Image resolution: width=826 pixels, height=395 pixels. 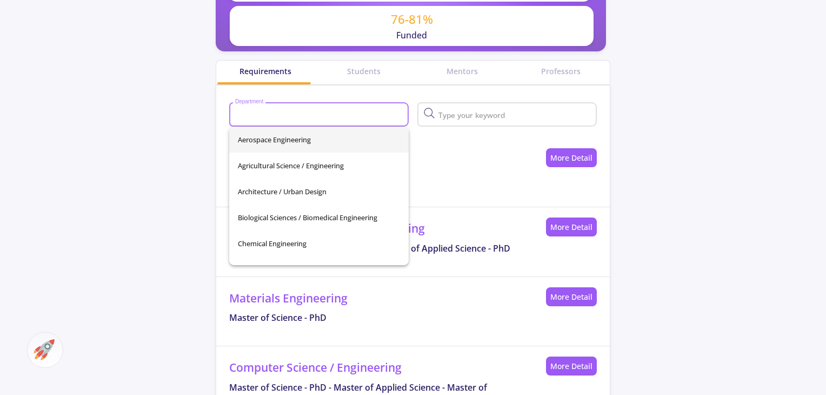 What do you see at coordinates (319, 217) in the screenshot?
I see `span: Biological Sciences / Biomedical Engineering` at bounding box center [319, 217].